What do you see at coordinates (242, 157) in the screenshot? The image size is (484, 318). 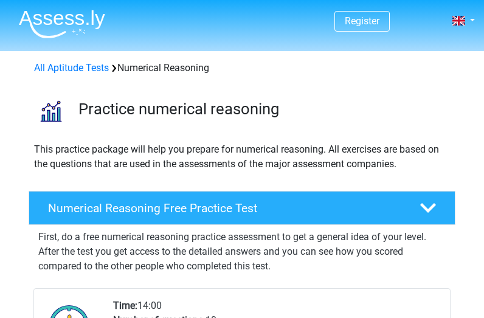 I see `p: This practice package will help you prepare for numerical reasoning. All exercises are based on t...` at bounding box center [242, 157].